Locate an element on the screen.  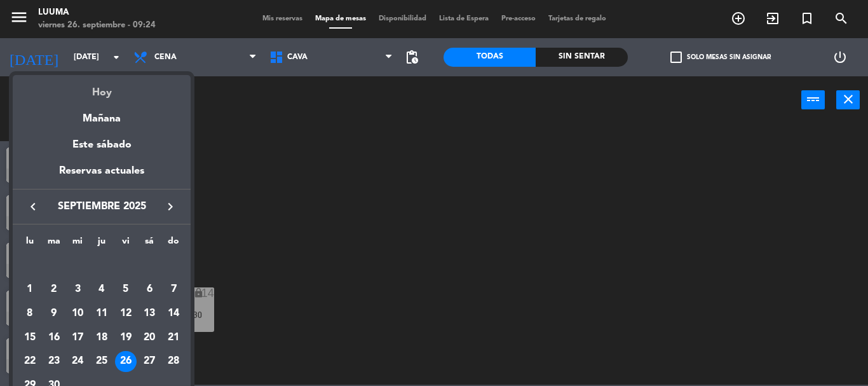
div: 26 is located at coordinates (126, 362).